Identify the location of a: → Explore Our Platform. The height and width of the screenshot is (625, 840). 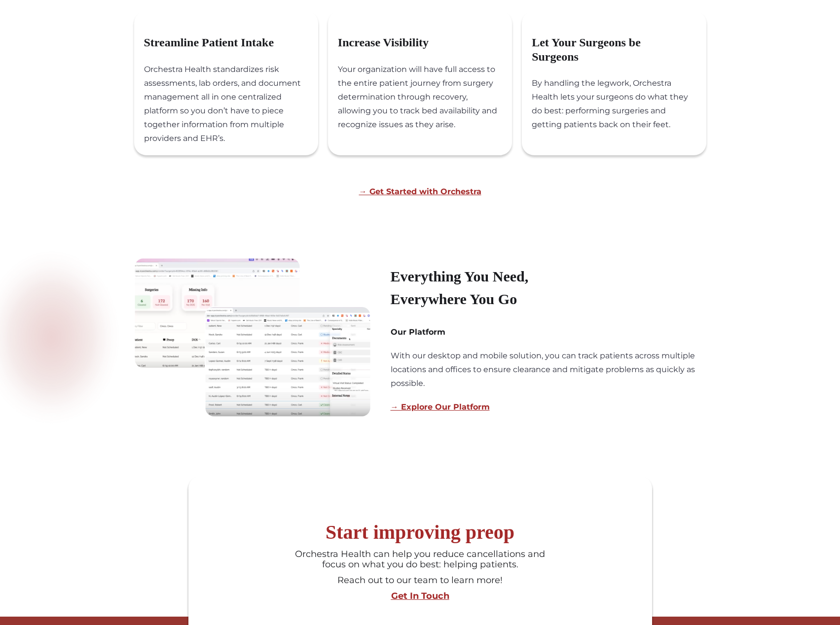
(440, 407).